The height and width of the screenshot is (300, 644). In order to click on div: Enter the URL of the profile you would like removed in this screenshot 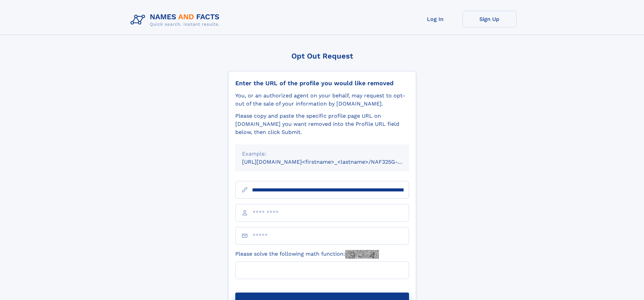, I will do `click(322, 84)`.